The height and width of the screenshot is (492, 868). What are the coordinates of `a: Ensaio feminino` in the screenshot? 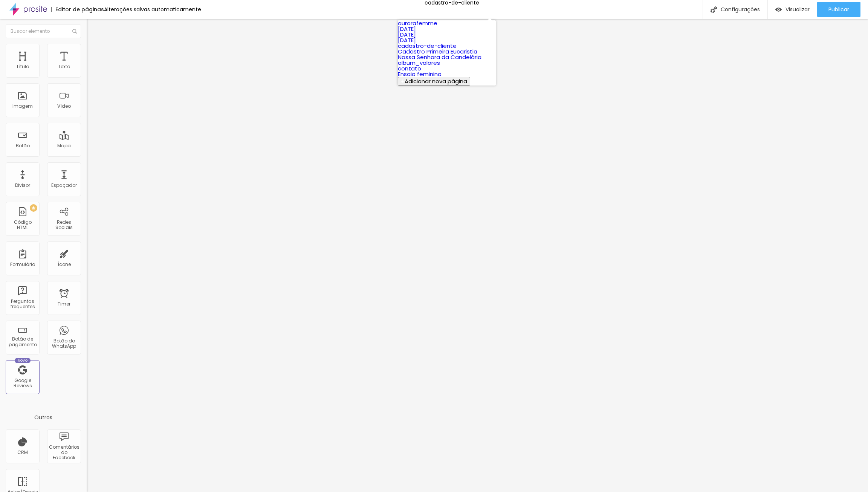 It's located at (420, 74).